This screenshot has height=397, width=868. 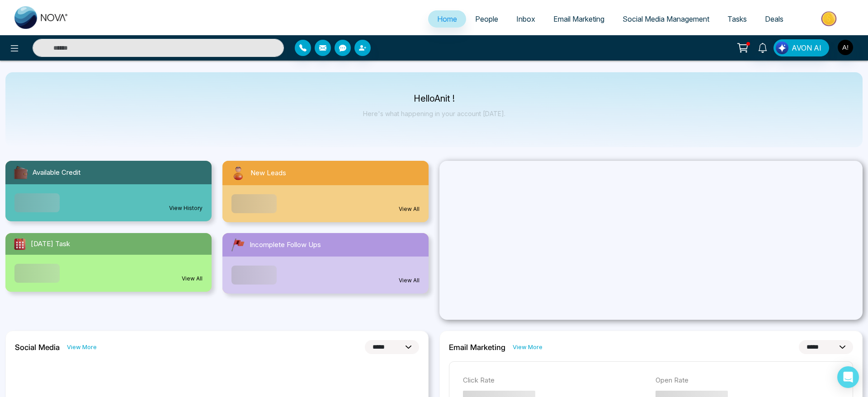 What do you see at coordinates (774, 19) in the screenshot?
I see `a: Deals` at bounding box center [774, 19].